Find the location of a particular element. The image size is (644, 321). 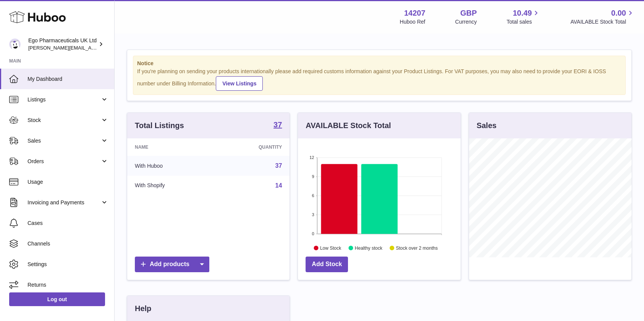

th: Quantity is located at coordinates (252, 148).